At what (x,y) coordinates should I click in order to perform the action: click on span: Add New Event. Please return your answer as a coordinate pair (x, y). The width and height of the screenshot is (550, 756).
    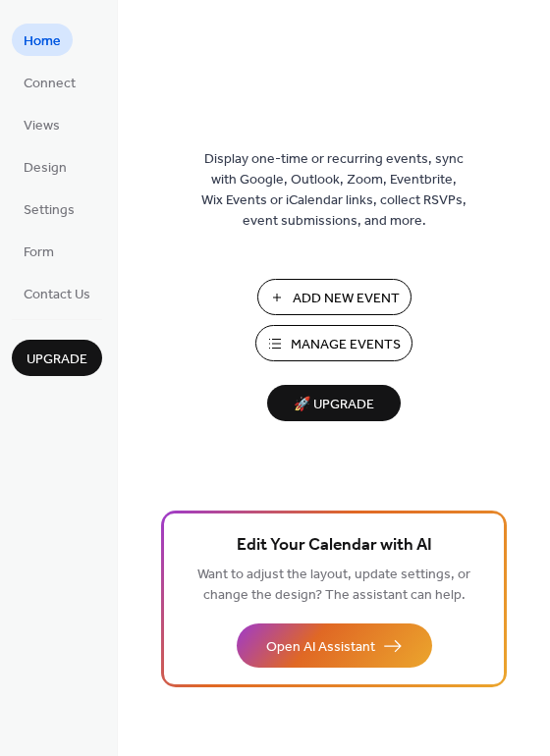
    Looking at the image, I should click on (345, 298).